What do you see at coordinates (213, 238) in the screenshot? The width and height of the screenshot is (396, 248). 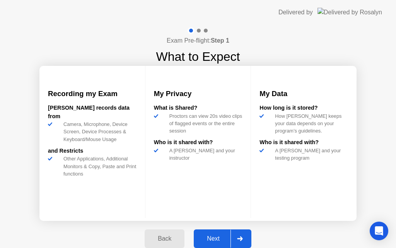 I see `div: Next` at bounding box center [213, 238].